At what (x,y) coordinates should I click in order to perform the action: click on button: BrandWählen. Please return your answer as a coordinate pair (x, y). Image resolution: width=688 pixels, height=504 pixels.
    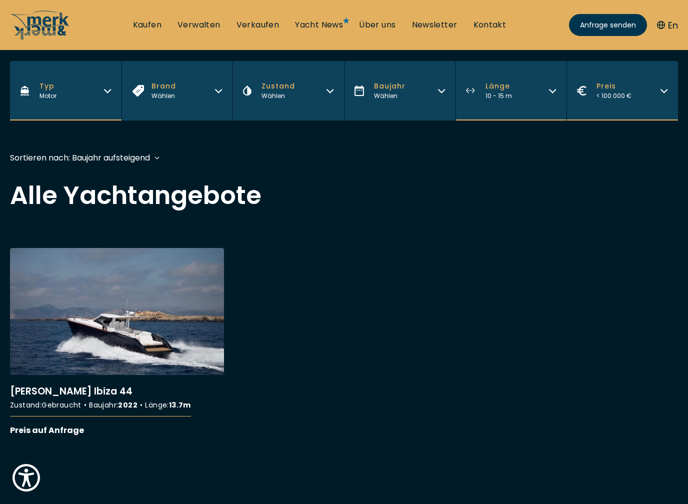
    Looking at the image, I should click on (177, 91).